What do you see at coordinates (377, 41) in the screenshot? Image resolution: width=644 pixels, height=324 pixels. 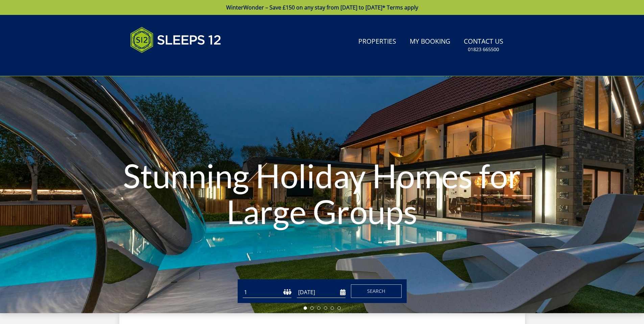 I see `a: Properties` at bounding box center [377, 41].